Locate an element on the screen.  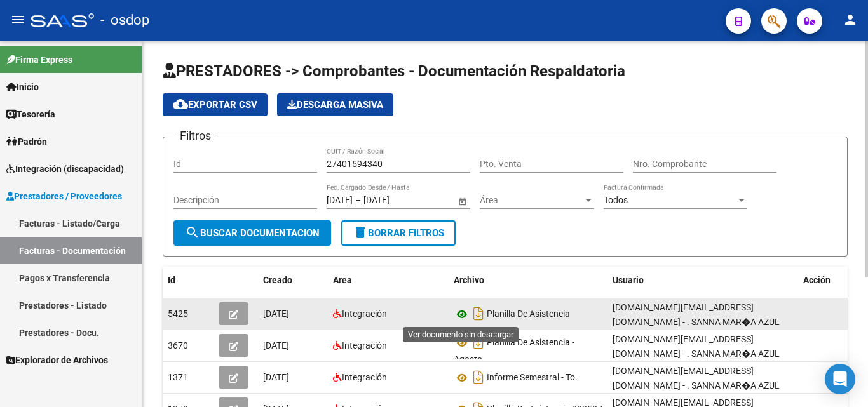
datatable-header-cell: Acción is located at coordinates (829, 280).